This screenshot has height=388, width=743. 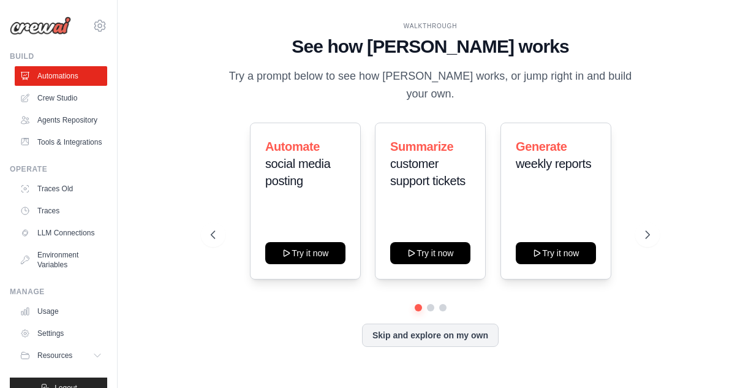 I want to click on span: Summarize, so click(x=422, y=146).